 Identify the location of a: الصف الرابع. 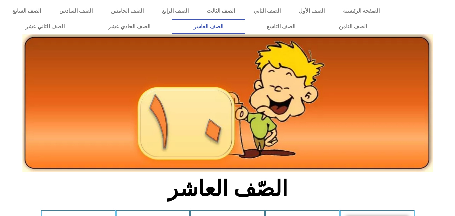
(175, 11).